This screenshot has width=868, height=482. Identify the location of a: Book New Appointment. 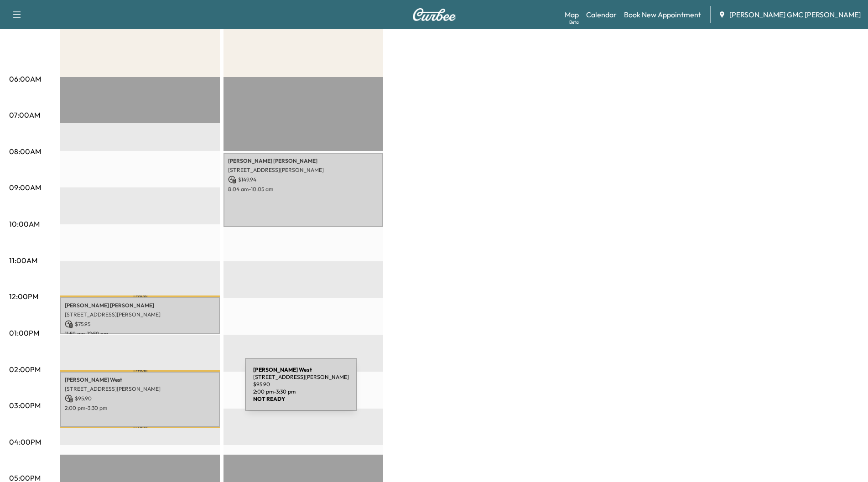
(663, 15).